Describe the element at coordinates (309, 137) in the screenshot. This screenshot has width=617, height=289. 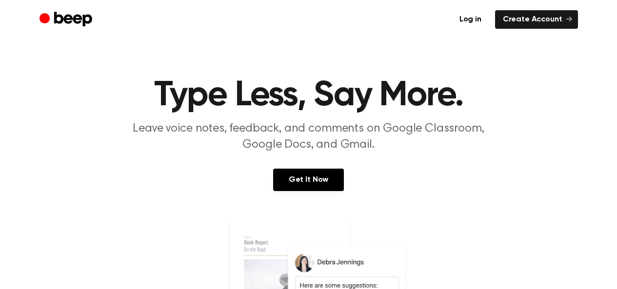
I see `p: Leave voice notes, feedback, and comments on Google Classroom, Google Docs, and Gmail.` at that location.